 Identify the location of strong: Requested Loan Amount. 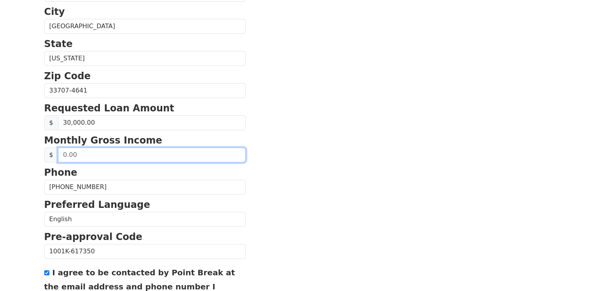
(109, 108).